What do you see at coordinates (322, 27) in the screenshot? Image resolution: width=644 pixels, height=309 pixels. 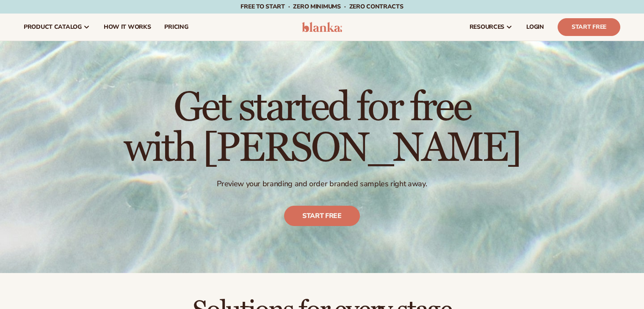 I see `img: logo` at bounding box center [322, 27].